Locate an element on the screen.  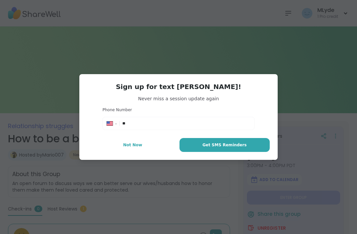
span: Never miss a session update again is located at coordinates (179, 99).